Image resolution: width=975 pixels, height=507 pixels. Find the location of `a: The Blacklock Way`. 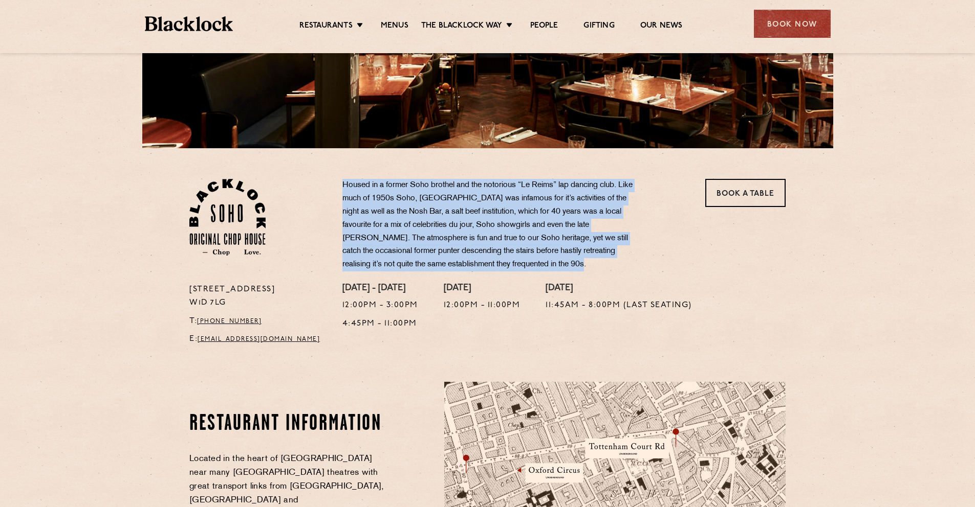

a: The Blacklock Way is located at coordinates (461, 27).